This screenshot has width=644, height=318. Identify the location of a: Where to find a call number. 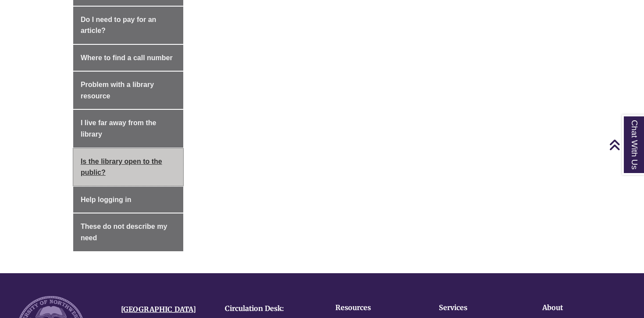
(128, 58).